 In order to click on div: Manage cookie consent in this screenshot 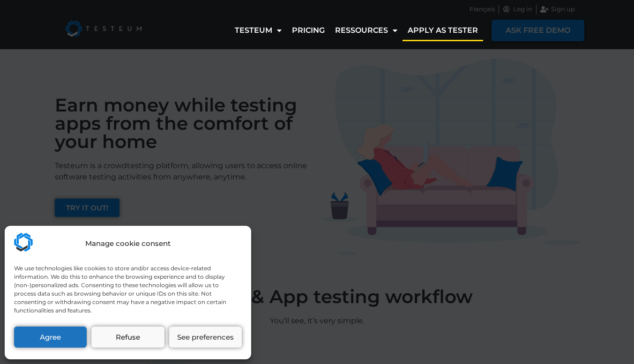, I will do `click(128, 244)`.